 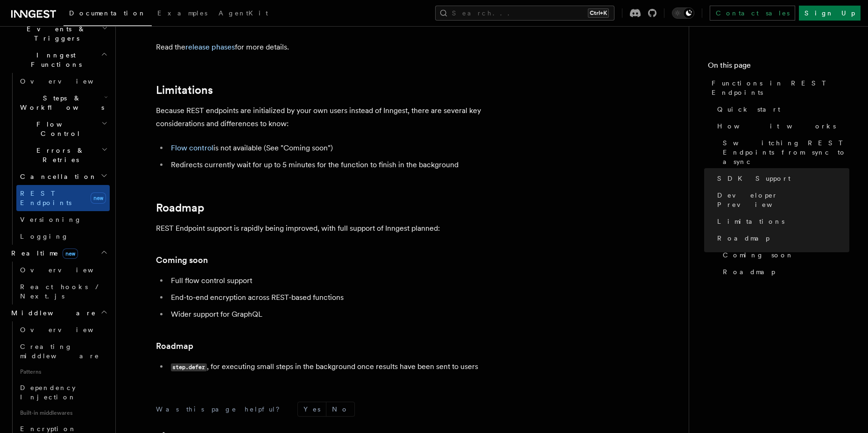 I want to click on a: REST Endpointsnew, so click(x=63, y=198).